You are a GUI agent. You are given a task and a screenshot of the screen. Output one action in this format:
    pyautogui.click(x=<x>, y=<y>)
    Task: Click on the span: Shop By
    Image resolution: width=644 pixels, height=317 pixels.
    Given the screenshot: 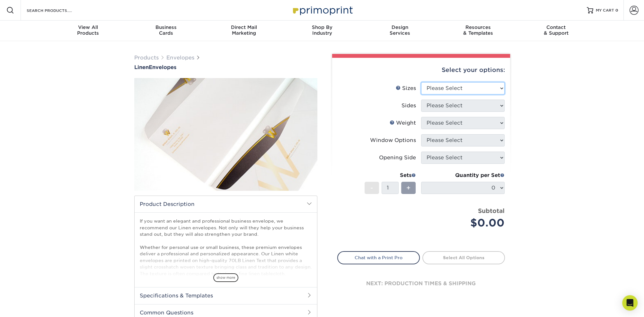 What is the action you would take?
    pyautogui.click(x=322, y=27)
    